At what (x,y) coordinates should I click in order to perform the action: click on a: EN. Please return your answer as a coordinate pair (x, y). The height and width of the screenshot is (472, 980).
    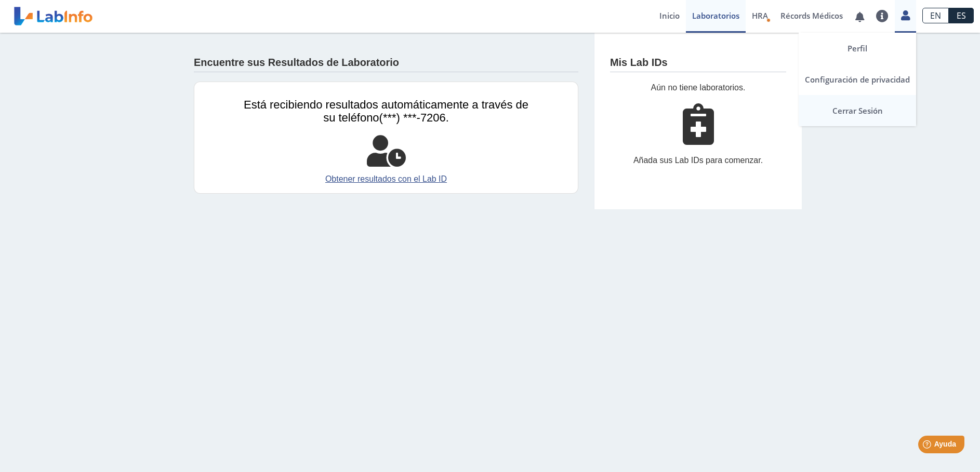
    Looking at the image, I should click on (935, 15).